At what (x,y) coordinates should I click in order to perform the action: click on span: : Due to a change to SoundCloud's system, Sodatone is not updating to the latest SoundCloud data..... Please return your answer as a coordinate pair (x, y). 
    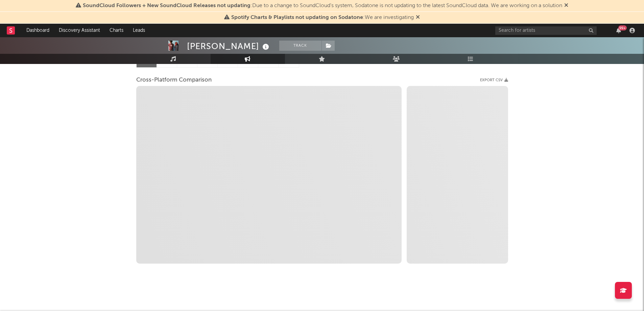
    Looking at the image, I should click on (323, 6).